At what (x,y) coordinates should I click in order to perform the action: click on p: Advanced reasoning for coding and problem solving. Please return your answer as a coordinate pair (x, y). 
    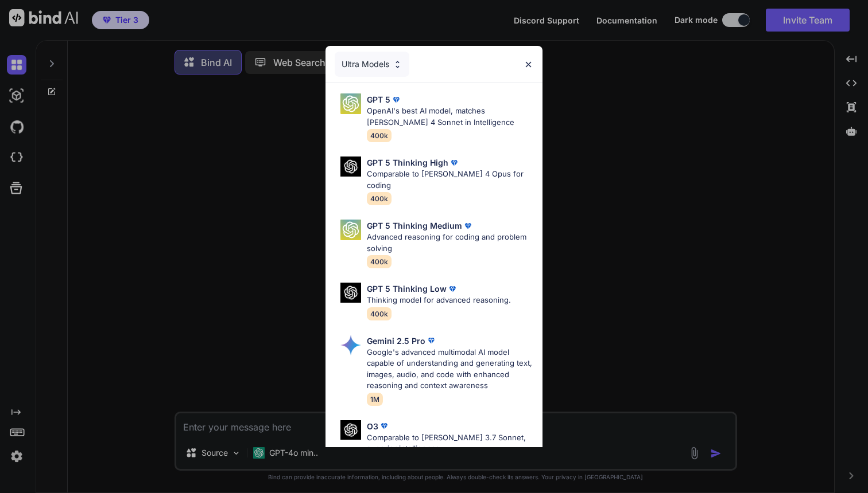
    Looking at the image, I should click on (450, 243).